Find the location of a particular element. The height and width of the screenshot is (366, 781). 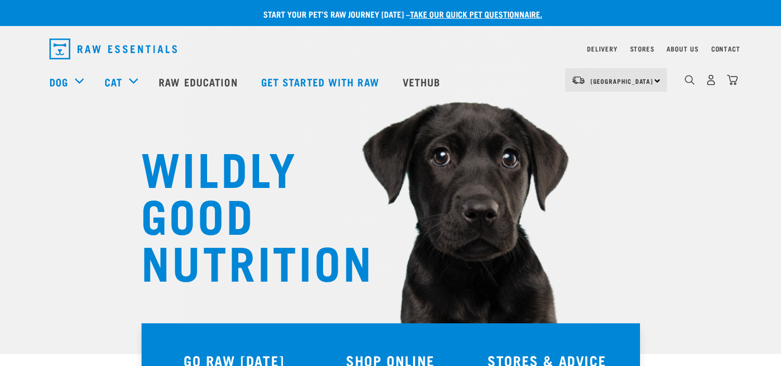

a: take our quick pet questionnaire. is located at coordinates (476, 14).